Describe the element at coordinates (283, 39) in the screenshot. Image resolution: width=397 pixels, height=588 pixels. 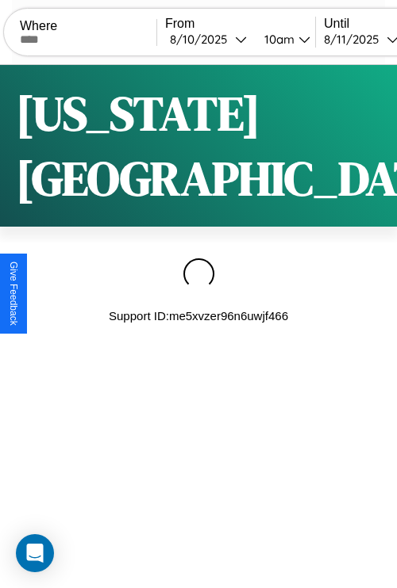
I see `button: 10am` at that location.